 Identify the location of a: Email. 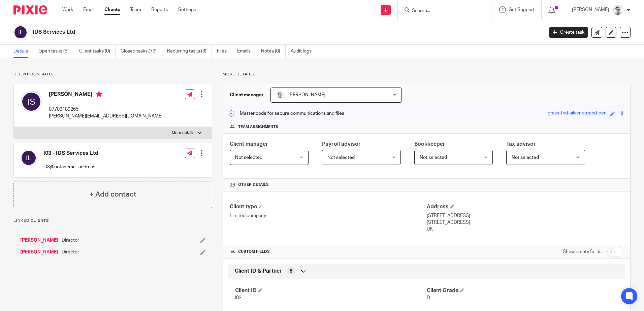
(89, 10).